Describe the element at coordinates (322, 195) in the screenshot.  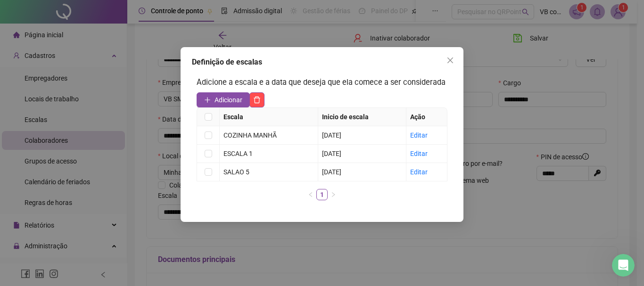
I see `li: 1` at that location.